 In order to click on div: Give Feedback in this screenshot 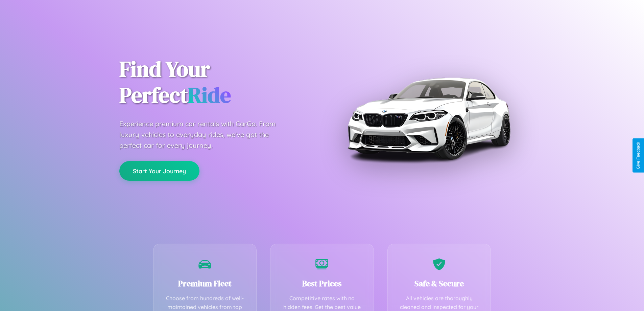, I will do `click(639, 155)`.